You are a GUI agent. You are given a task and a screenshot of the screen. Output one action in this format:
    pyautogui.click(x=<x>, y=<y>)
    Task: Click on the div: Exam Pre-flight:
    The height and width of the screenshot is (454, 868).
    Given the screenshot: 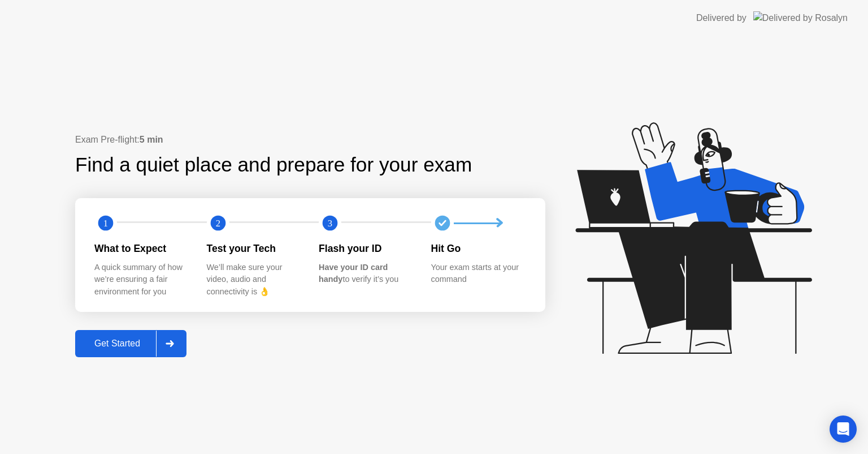 What is the action you would take?
    pyautogui.click(x=311, y=140)
    